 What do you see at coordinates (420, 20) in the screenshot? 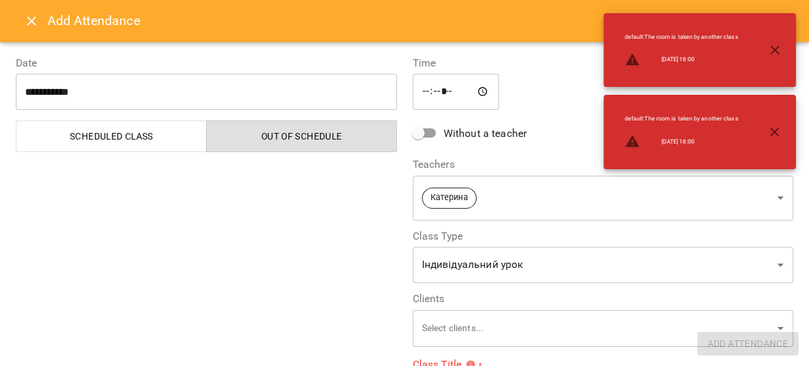
I see `h6: Add Attendance` at bounding box center [420, 20].